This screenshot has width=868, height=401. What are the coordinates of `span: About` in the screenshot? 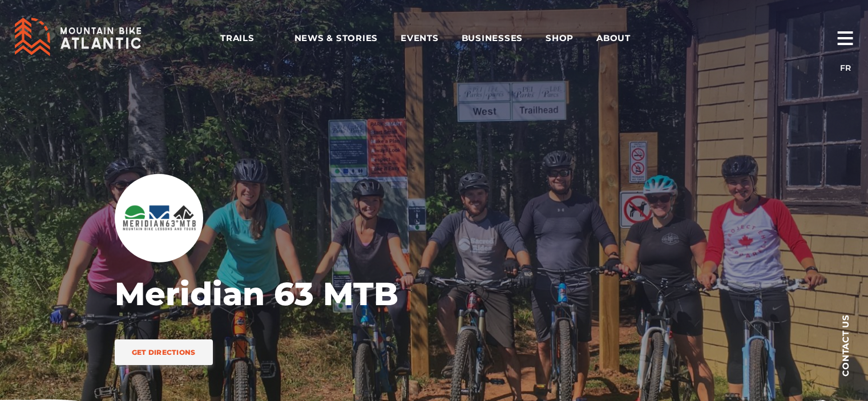 It's located at (622, 38).